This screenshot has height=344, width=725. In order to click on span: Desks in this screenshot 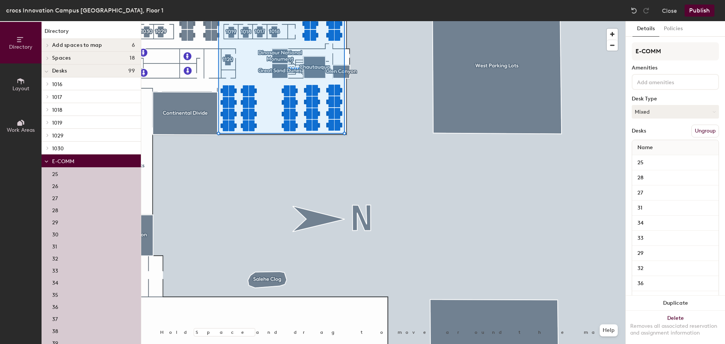, I will do `click(59, 71)`.